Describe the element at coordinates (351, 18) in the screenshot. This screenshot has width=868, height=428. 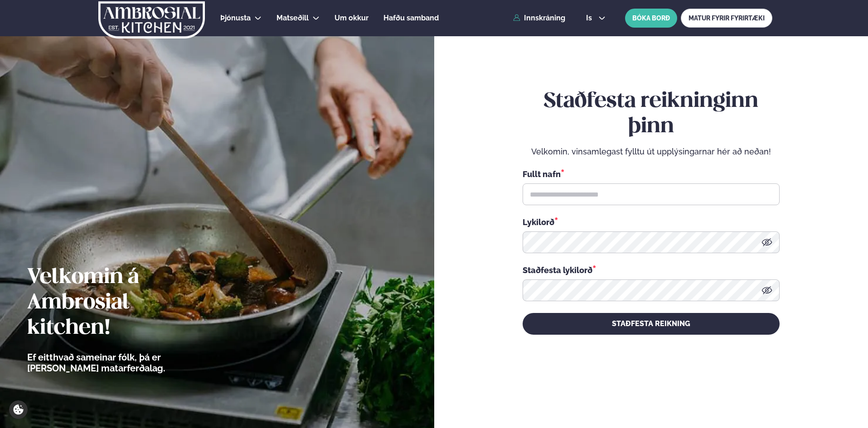
I see `a: Um okkur` at that location.